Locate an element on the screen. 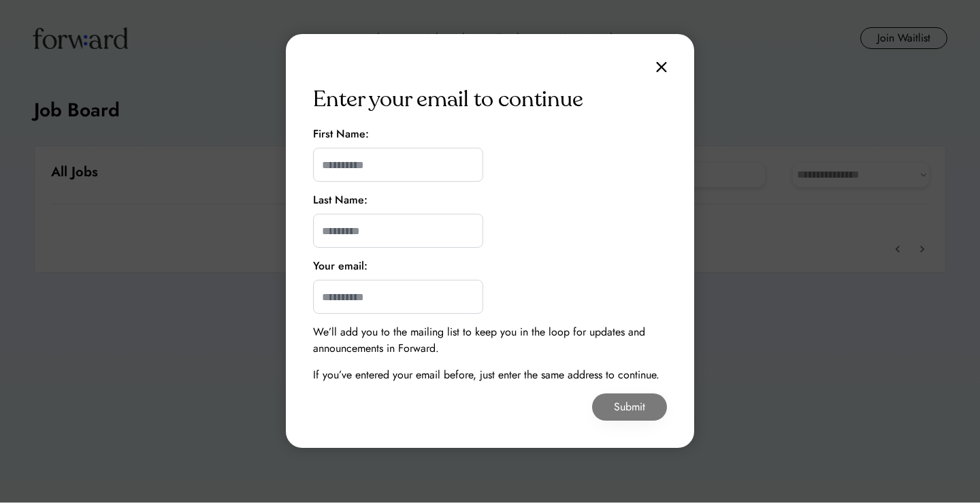  div: Enter your email to continue is located at coordinates (448, 99).